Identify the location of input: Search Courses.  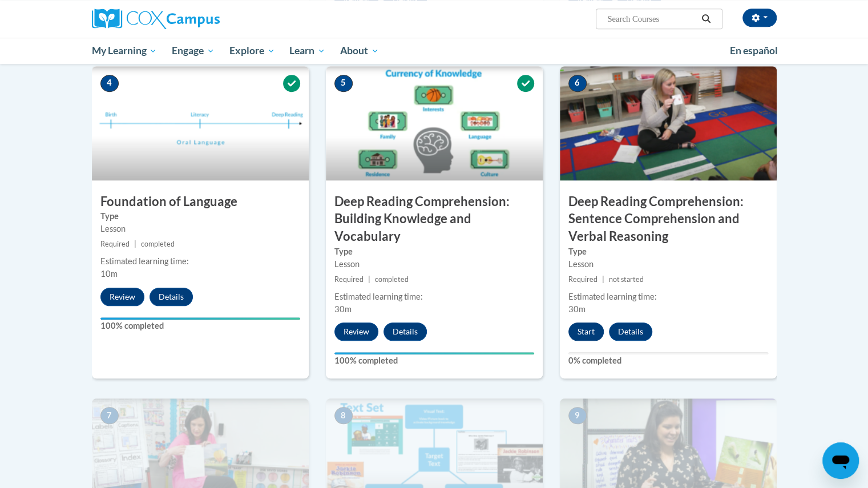
(652, 19).